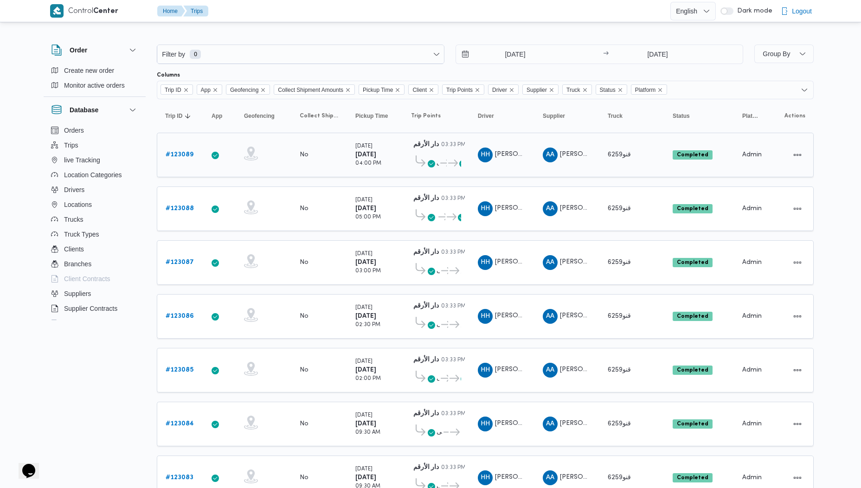 The height and width of the screenshot is (488, 861). I want to click on span: Driver, so click(485, 116).